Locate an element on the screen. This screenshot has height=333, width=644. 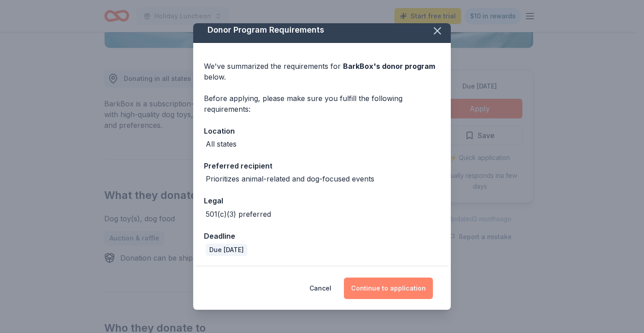
div: Prioritizes animal-related and dog-focused events is located at coordinates (290, 179).